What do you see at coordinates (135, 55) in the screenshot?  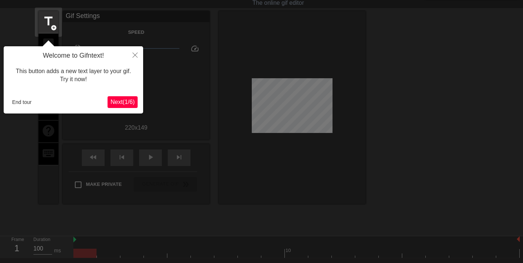 I see `button: Close` at bounding box center [135, 55].